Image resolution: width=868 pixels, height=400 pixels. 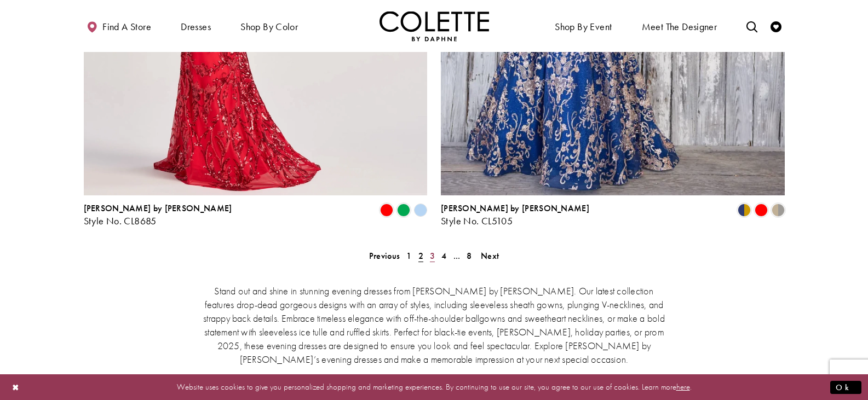 I want to click on span: 4, so click(x=443, y=256).